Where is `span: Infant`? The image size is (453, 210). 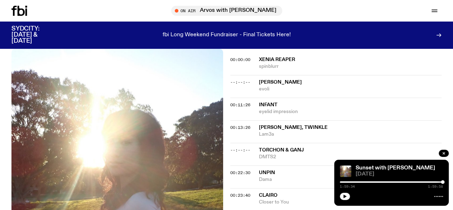 span: Infant is located at coordinates (268, 105).